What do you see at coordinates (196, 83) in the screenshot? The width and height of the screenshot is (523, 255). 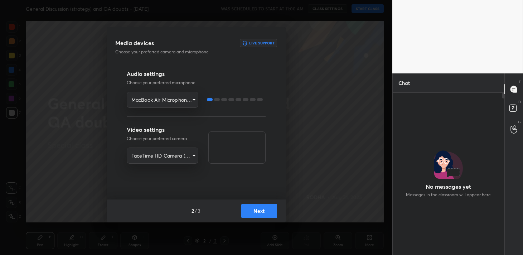 I see `p: Choose your preferred microphone` at bounding box center [196, 83].